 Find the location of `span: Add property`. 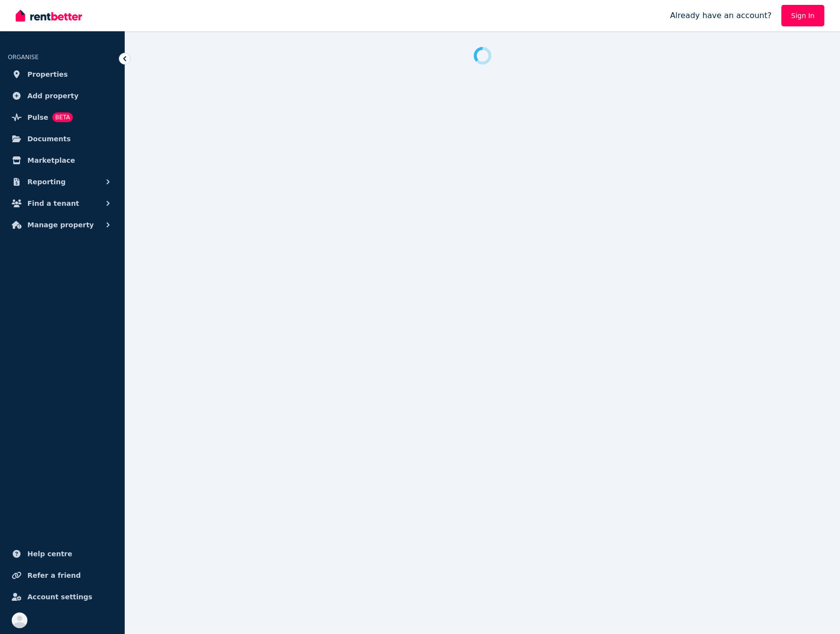

span: Add property is located at coordinates (53, 96).